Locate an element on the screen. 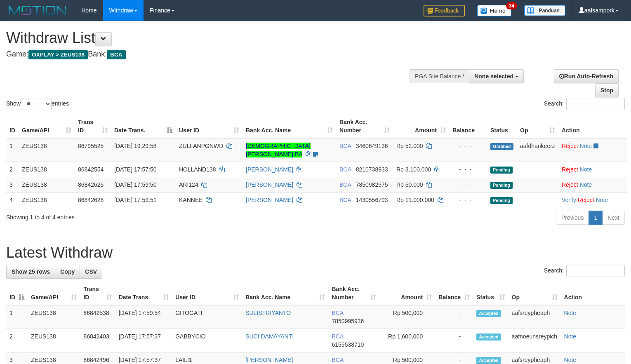  a: 1 is located at coordinates (596, 217).